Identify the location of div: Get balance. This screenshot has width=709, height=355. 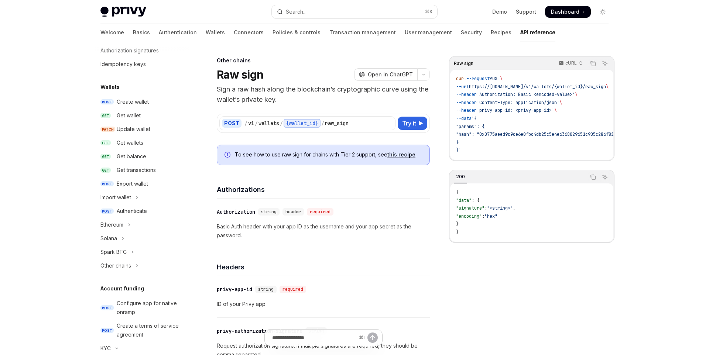
(131, 157).